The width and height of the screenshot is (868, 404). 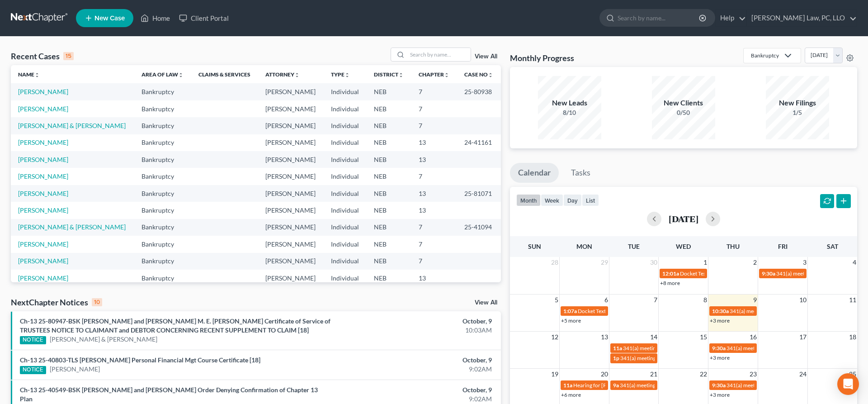 What do you see at coordinates (719, 385) in the screenshot?
I see `span: 9:30a` at bounding box center [719, 385].